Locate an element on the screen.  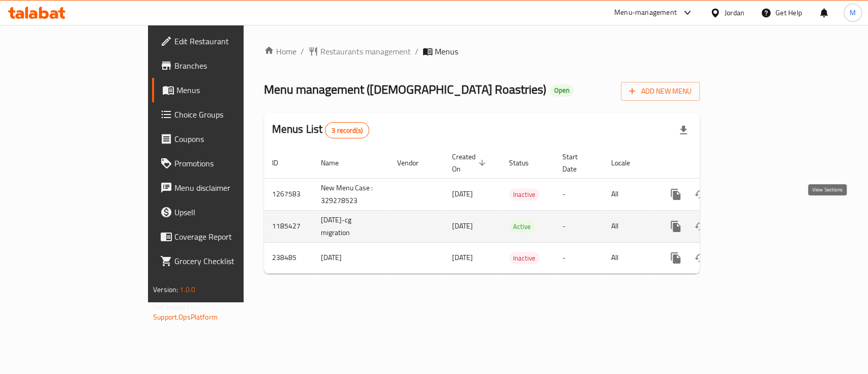
div: Open is located at coordinates (562, 91).